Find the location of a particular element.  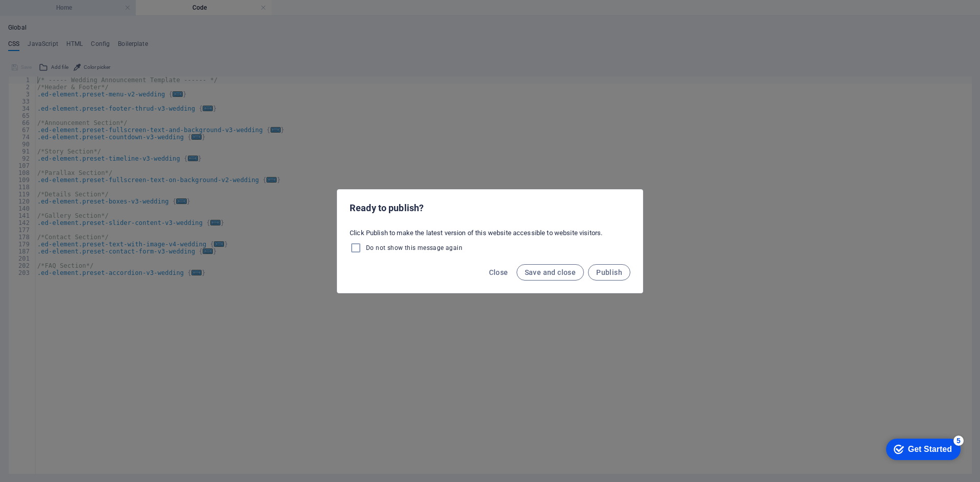

button: Save and close is located at coordinates (550, 272).